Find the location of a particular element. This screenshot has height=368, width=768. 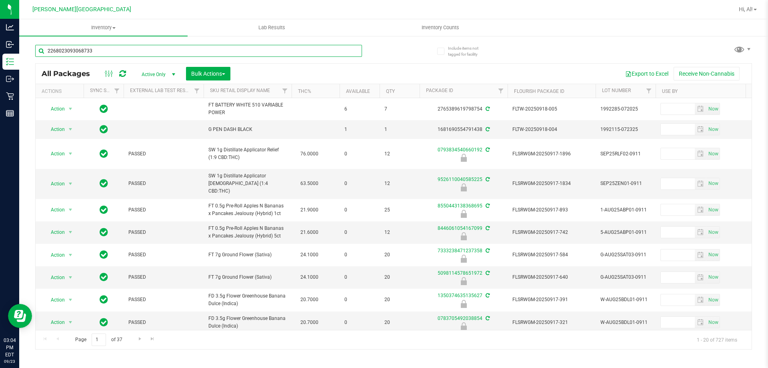

input: 1 is located at coordinates (99, 339).